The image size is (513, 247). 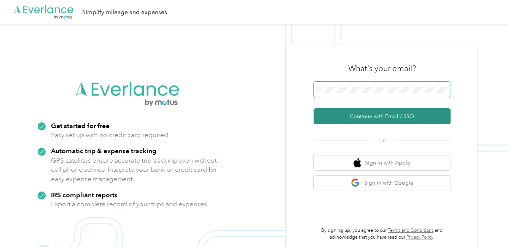 What do you see at coordinates (355, 183) in the screenshot?
I see `img: google logo` at bounding box center [355, 183].